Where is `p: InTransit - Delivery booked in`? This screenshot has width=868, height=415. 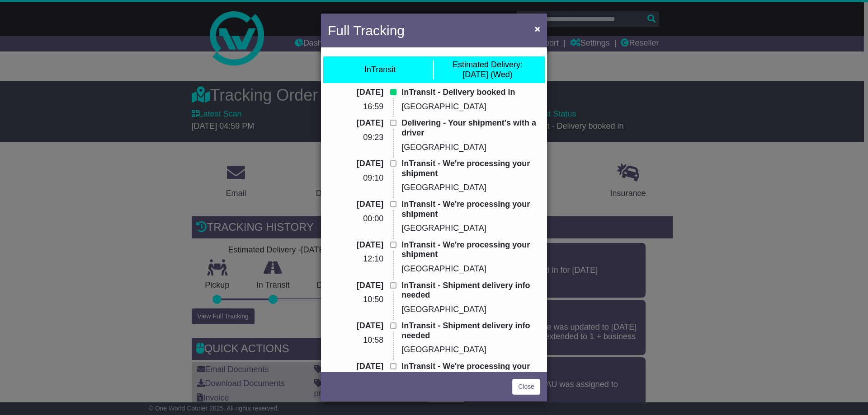 p: InTransit - Delivery booked in is located at coordinates (471, 93).